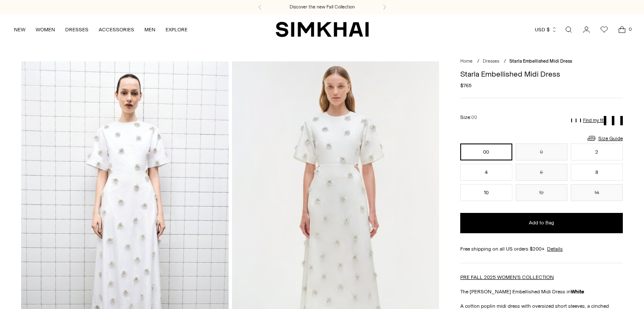 The width and height of the screenshot is (644, 309). What do you see at coordinates (546, 30) in the screenshot?
I see `button: USD $` at bounding box center [546, 30].